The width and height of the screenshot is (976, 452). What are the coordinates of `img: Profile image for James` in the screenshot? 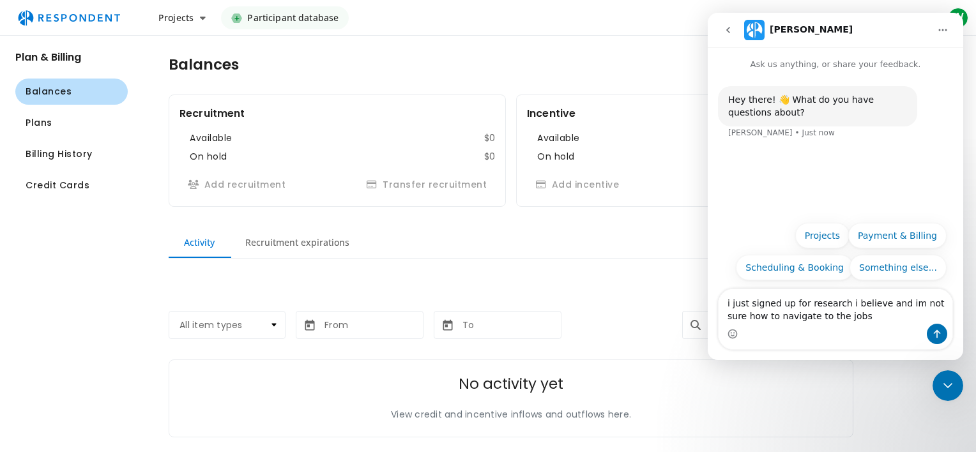 It's located at (47, 17).